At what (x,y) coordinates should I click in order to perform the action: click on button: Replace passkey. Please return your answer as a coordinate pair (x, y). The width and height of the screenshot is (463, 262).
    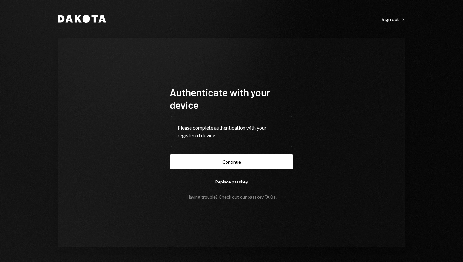
    Looking at the image, I should click on (232, 181).